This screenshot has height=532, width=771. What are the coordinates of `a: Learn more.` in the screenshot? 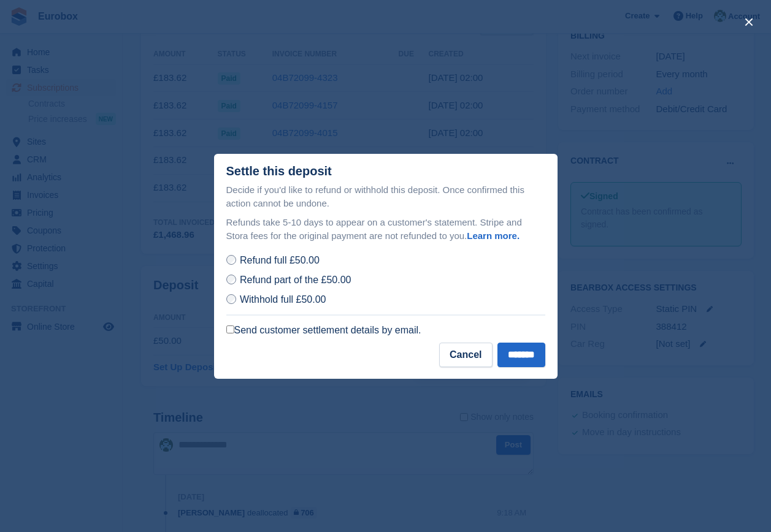 It's located at (493, 236).